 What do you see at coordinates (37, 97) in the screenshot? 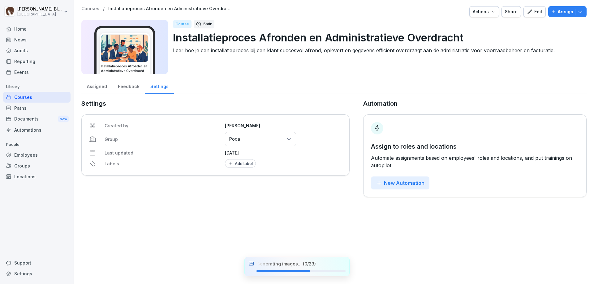
I see `div: Courses` at bounding box center [37, 97].